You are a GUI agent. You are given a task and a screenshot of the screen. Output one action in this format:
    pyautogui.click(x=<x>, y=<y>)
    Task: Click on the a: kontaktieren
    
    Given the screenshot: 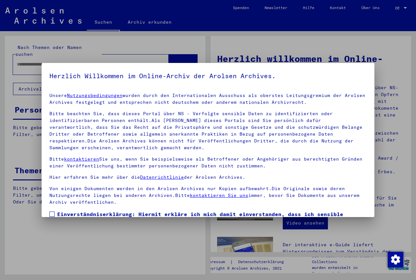 What is the action you would take?
    pyautogui.click(x=82, y=159)
    